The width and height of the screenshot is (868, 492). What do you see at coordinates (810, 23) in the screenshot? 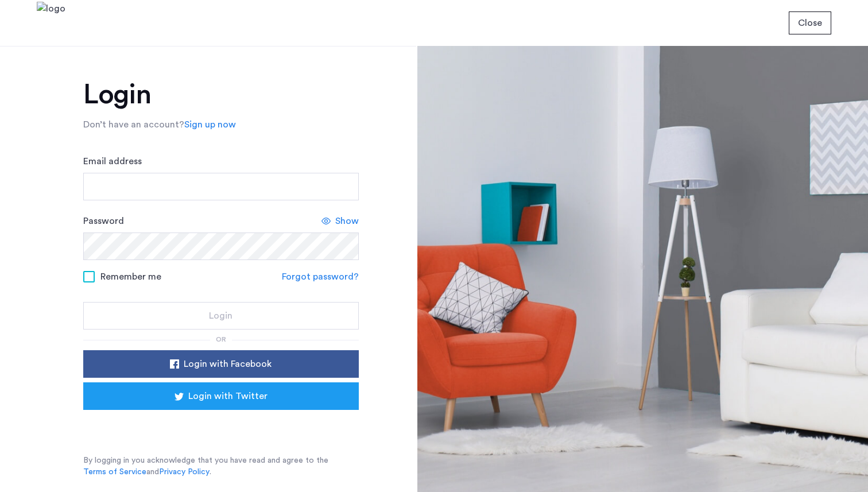
I see `span: Close` at bounding box center [810, 23].